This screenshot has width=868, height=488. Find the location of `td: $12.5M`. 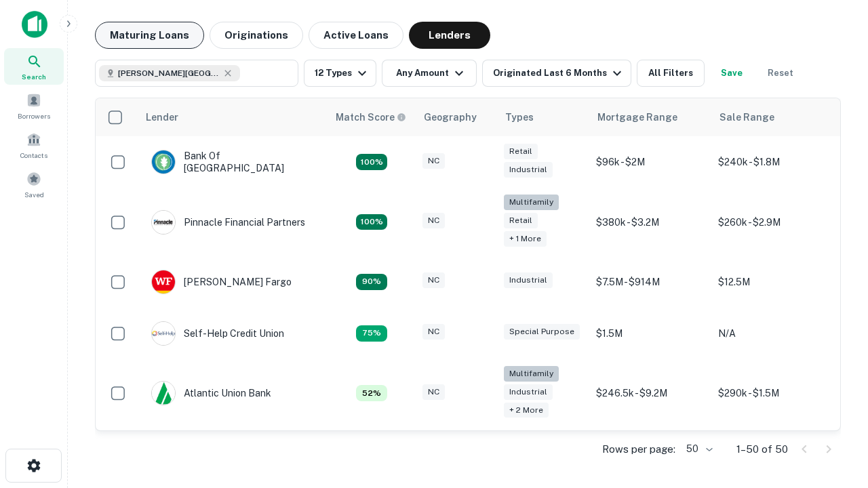

td: $12.5M is located at coordinates (772, 282).